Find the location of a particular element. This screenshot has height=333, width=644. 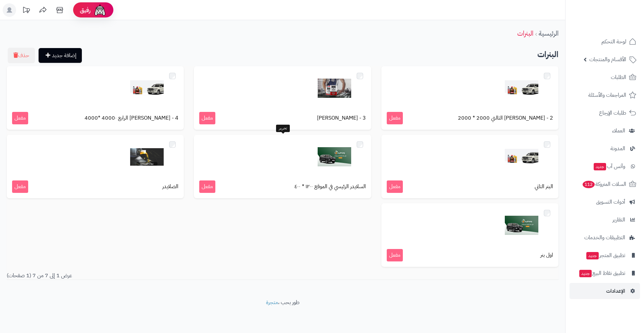

a: لوحة التحكم is located at coordinates (605, 42).